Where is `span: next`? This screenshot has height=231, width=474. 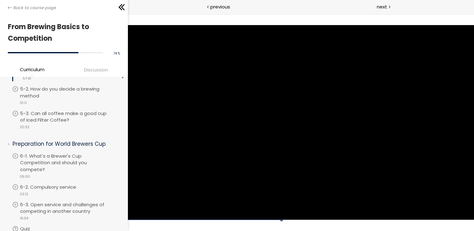
span: next is located at coordinates (382, 7).